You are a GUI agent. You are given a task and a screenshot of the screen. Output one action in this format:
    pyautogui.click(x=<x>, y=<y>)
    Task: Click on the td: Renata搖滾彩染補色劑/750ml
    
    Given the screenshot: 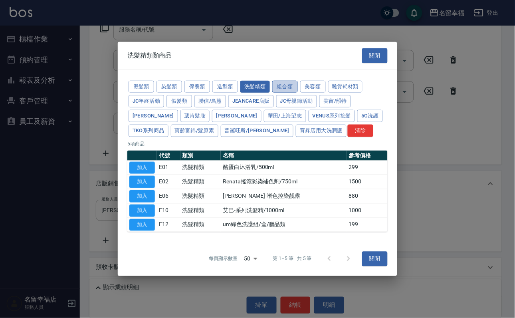 What is the action you would take?
    pyautogui.click(x=284, y=182)
    